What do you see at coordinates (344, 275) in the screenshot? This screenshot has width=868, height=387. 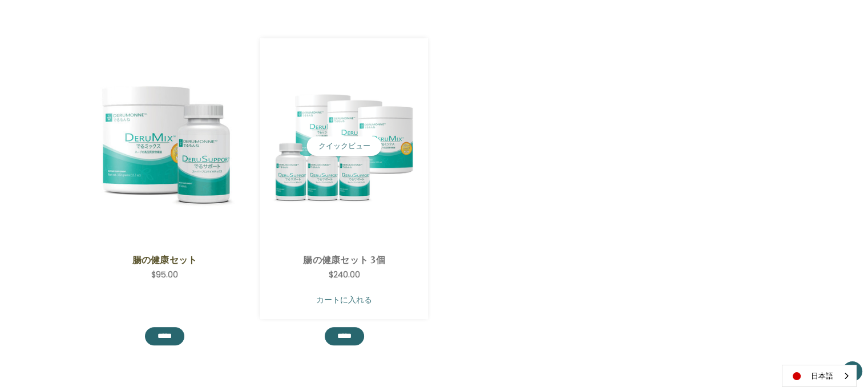 I see `span: $240.00` at bounding box center [344, 275].